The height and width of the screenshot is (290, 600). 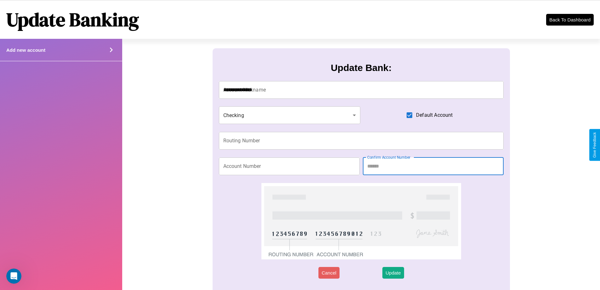 I want to click on h3: Update Bank:, so click(x=361, y=68).